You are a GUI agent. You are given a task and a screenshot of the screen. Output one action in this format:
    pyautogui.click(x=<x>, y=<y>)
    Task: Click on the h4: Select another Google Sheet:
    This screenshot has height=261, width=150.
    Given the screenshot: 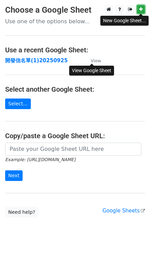 What is the action you would take?
    pyautogui.click(x=75, y=89)
    